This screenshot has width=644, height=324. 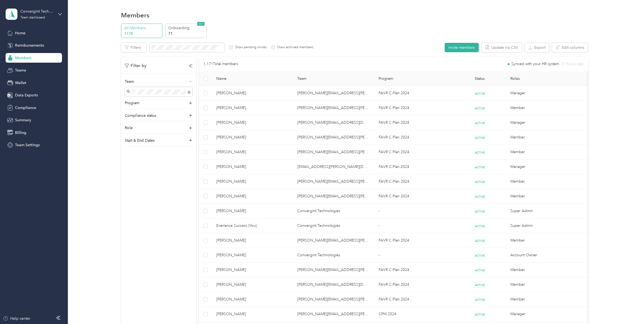 What do you see at coordinates (136, 66) in the screenshot?
I see `p: Filter by` at bounding box center [136, 66].